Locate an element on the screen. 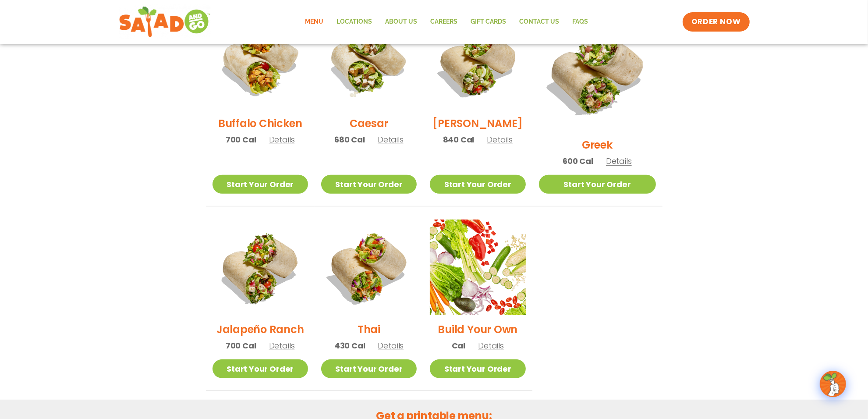  h2: Buffalo Chicken is located at coordinates (260, 123).